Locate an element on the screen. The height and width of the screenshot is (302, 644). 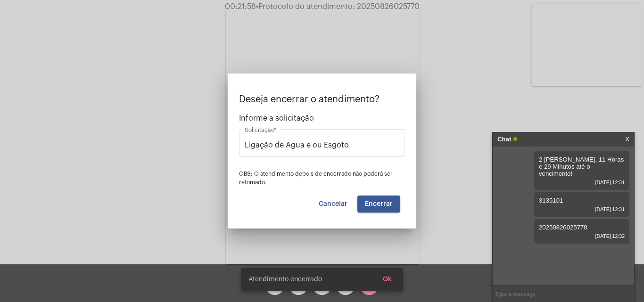
input: Buscar solicitação is located at coordinates (322, 145).